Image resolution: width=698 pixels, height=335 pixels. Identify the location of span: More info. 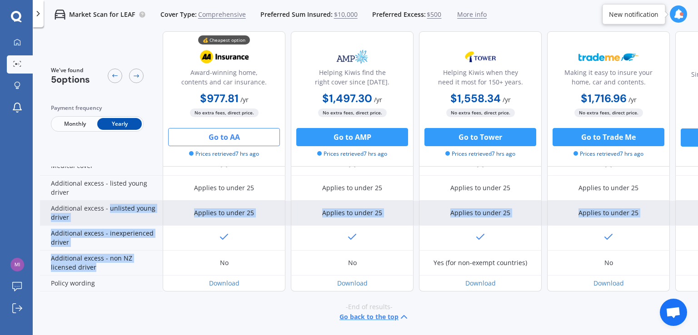
(472, 15).